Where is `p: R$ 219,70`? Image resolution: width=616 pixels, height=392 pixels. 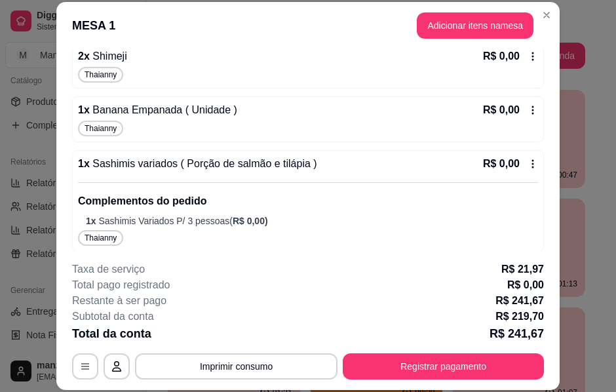 p: R$ 219,70 is located at coordinates (520, 317).